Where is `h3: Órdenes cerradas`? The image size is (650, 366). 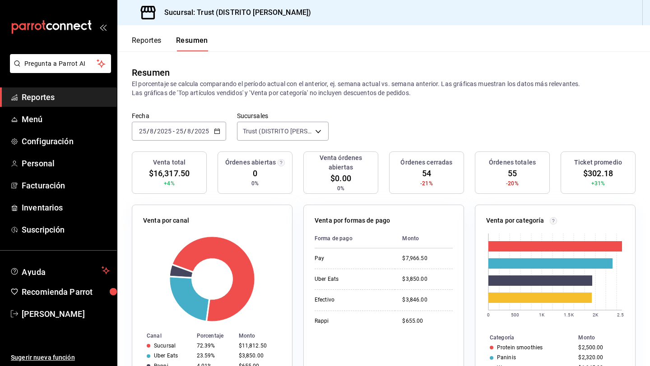
h3: Órdenes cerradas is located at coordinates (426, 162).